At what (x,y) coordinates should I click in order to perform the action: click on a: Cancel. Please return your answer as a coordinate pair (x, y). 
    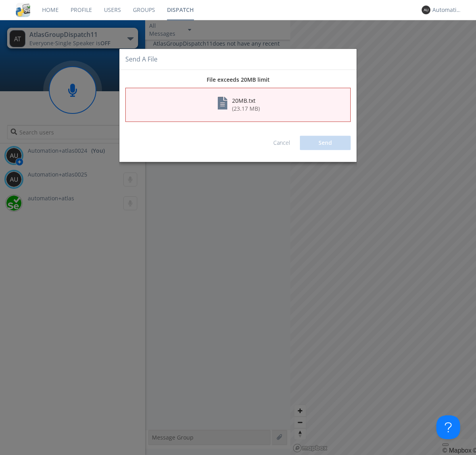
    Looking at the image, I should click on (282, 143).